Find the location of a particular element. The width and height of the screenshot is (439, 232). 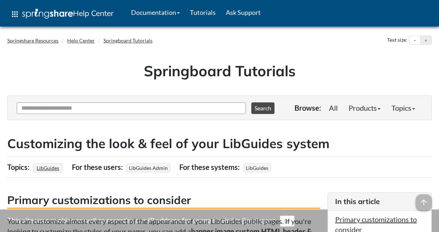

a: Tutorials is located at coordinates (203, 12).